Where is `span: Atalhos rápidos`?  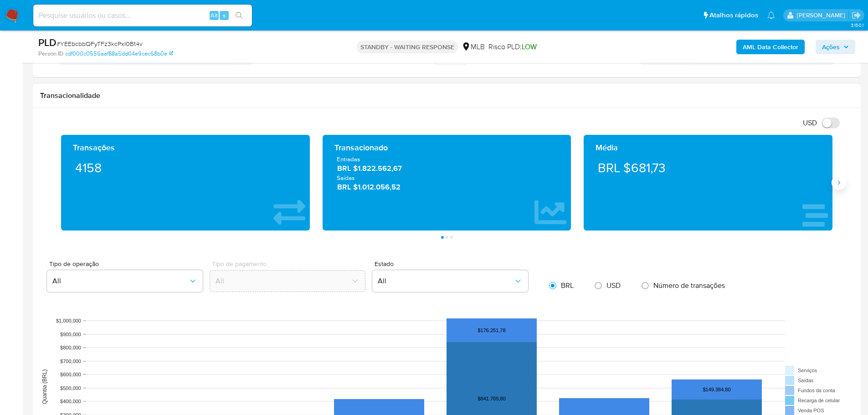 span: Atalhos rápidos is located at coordinates (734, 15).